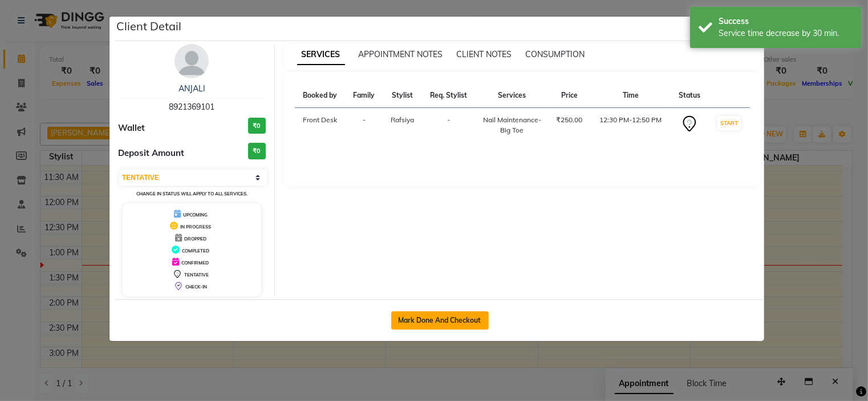  I want to click on span: CLIENT NOTES, so click(484, 54).